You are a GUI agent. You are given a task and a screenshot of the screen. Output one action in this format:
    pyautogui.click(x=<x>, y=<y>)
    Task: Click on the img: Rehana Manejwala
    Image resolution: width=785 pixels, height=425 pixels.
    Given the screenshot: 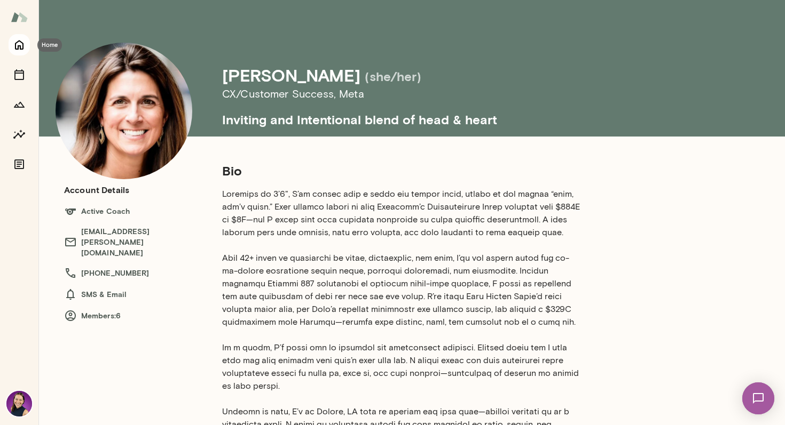 What is the action you would take?
    pyautogui.click(x=19, y=404)
    